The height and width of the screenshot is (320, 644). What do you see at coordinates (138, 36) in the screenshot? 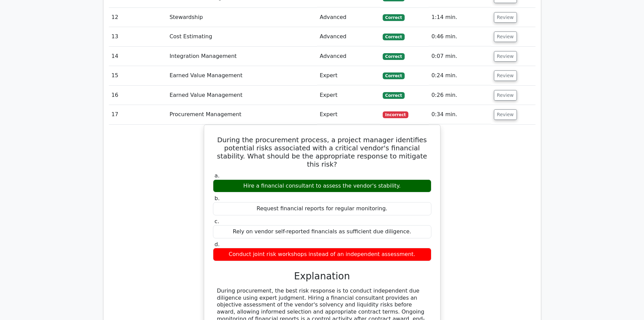
I see `td: 13` at bounding box center [138, 36].